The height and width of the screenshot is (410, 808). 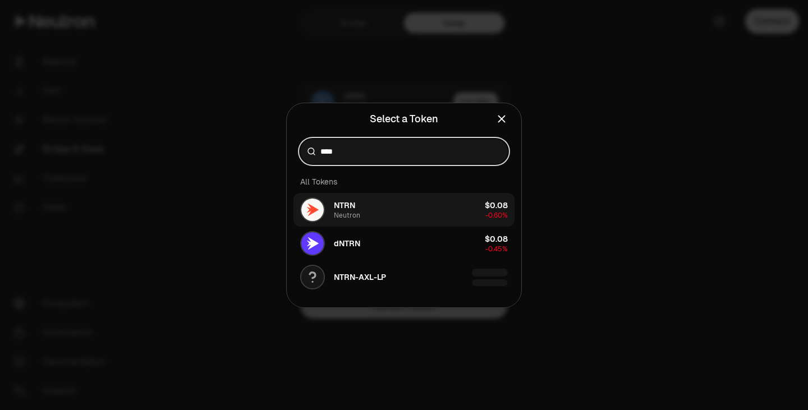 I want to click on span: -0.45%, so click(x=496, y=249).